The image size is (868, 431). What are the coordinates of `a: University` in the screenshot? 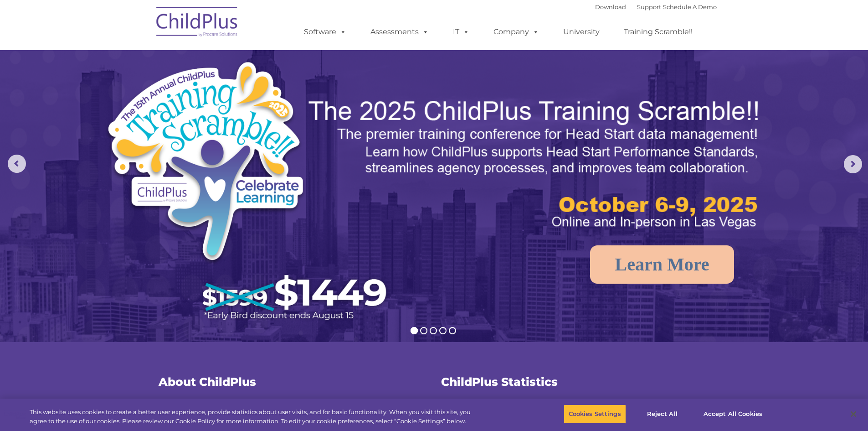 It's located at (582, 32).